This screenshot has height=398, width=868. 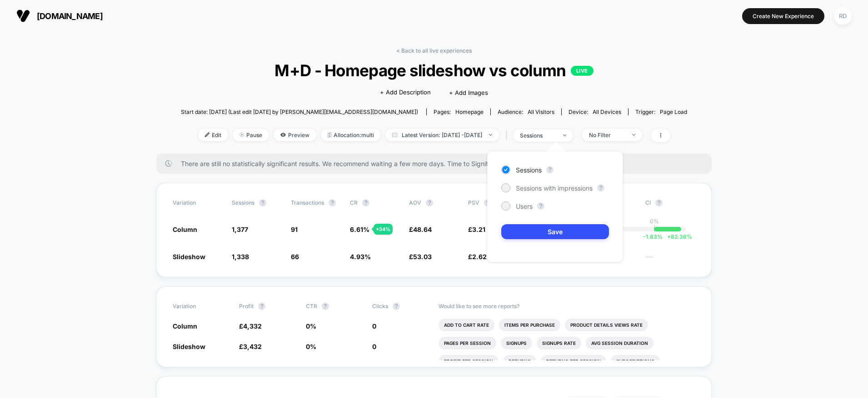 I want to click on span: Sessions with impressions, so click(x=553, y=188).